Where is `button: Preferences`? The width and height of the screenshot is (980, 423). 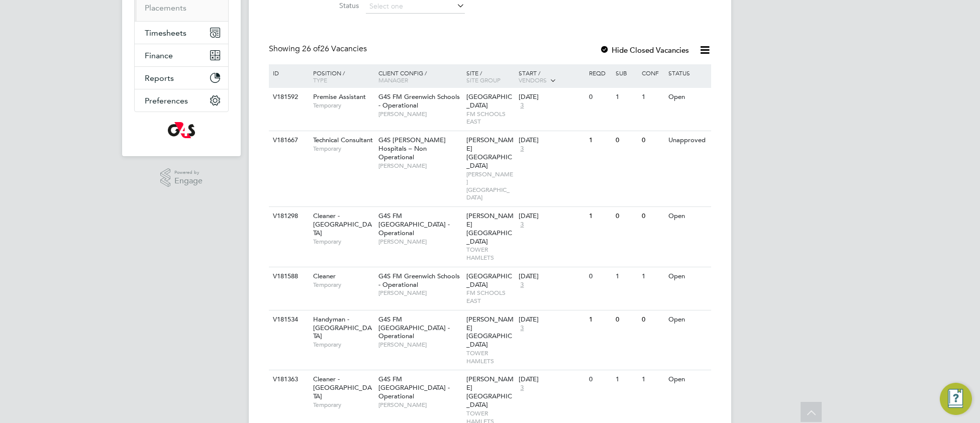 button: Preferences is located at coordinates (182, 101).